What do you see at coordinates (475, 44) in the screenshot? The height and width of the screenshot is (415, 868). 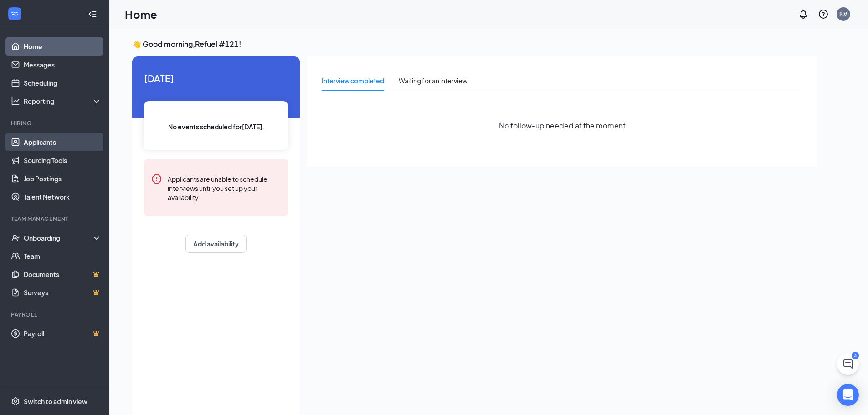 I see `h3: 👋 Good morning, Refuel #121 !` at bounding box center [475, 44].